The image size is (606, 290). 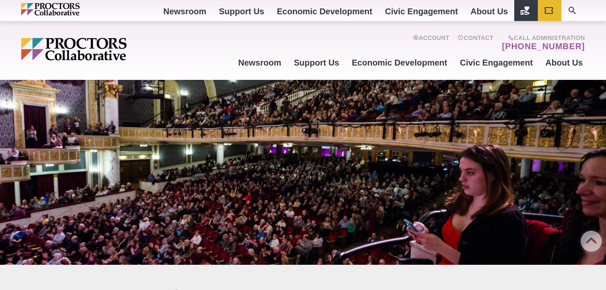 I want to click on a: About Us, so click(x=564, y=63).